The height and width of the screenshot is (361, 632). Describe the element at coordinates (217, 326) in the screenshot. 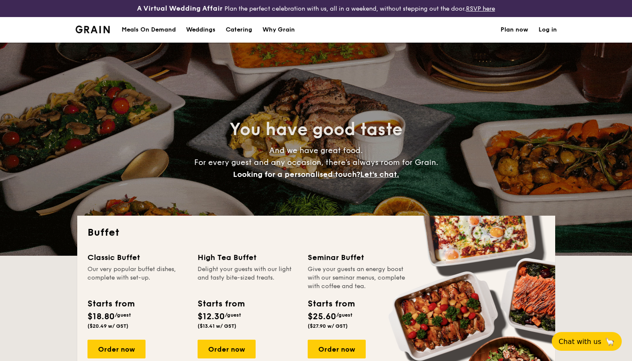

I see `span: ($13.41 w/ GST)` at that location.